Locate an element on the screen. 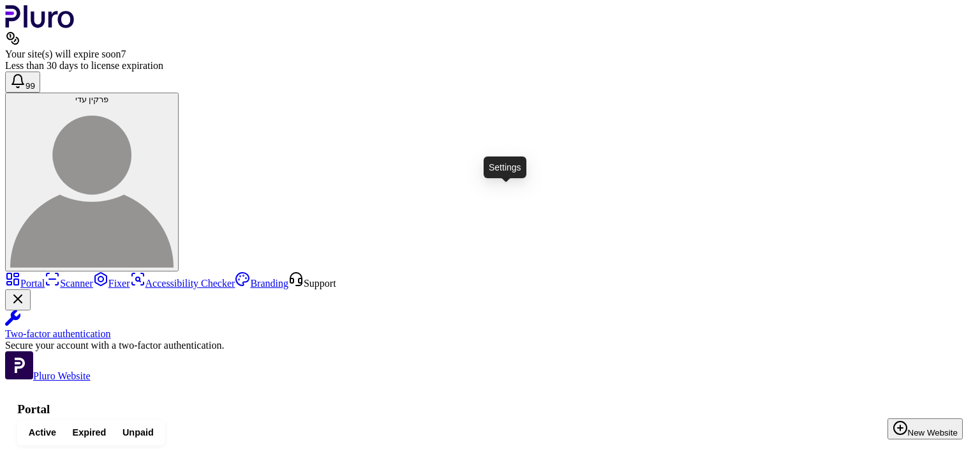 The image size is (980, 449). span: Unpaid is located at coordinates (138, 432).